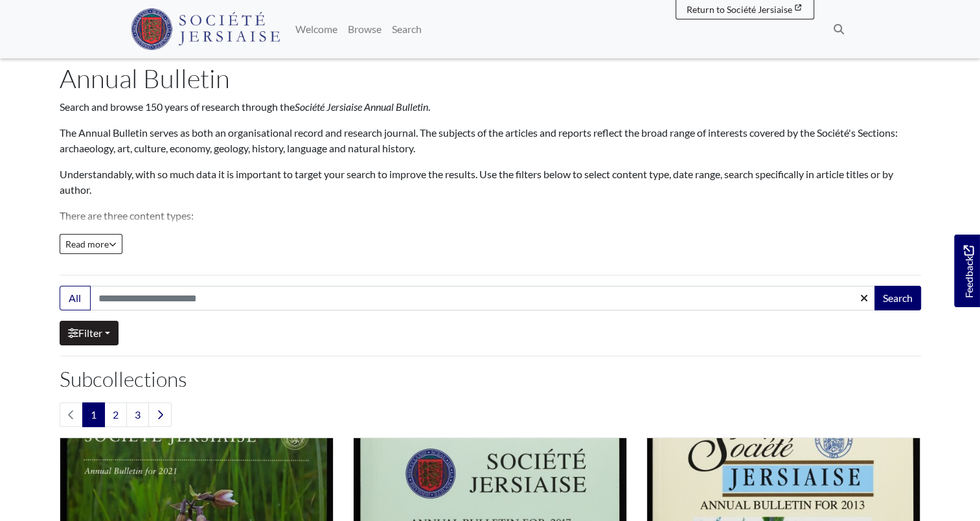 The width and height of the screenshot is (980, 521). I want to click on h2: Subcollections, so click(490, 379).